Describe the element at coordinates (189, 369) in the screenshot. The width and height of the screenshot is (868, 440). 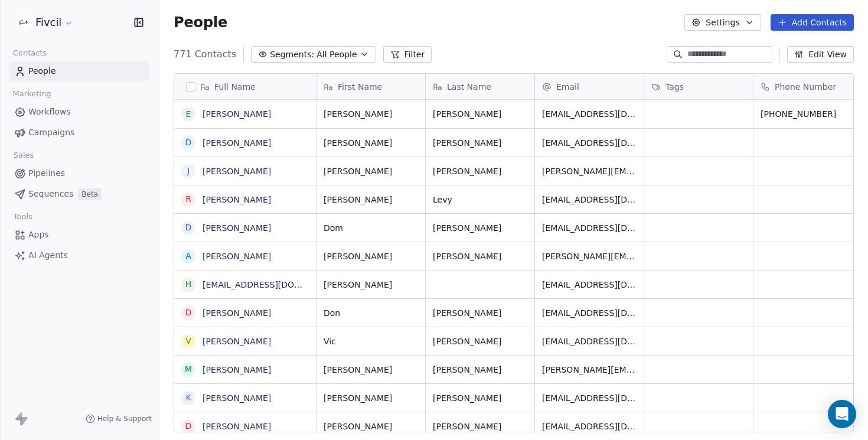
I see `div: M` at that location.